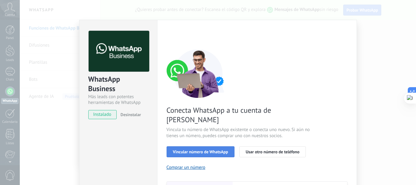 This screenshot has height=185, width=416. I want to click on button: Usar otro número de teléfono, so click(273, 152).